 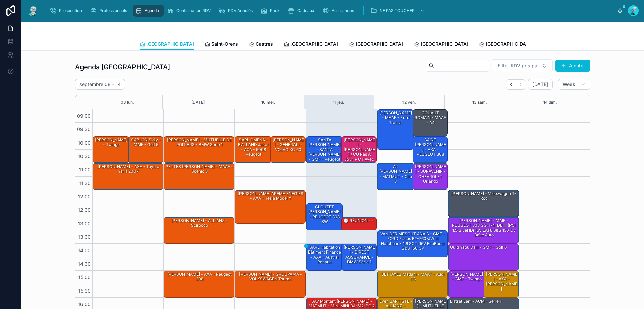 What do you see at coordinates (84, 142) in the screenshot?
I see `span: 10:00` at bounding box center [84, 142].